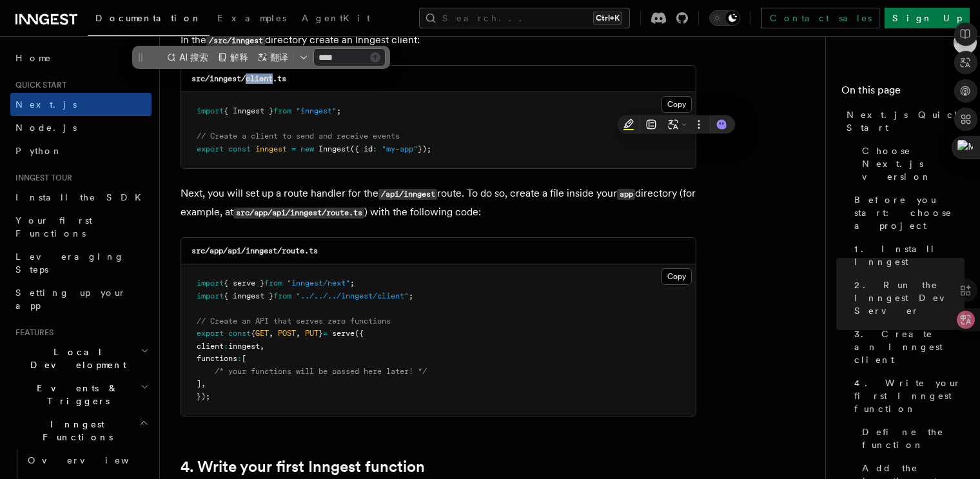  What do you see at coordinates (148, 18) in the screenshot?
I see `span: Documentation` at bounding box center [148, 18].